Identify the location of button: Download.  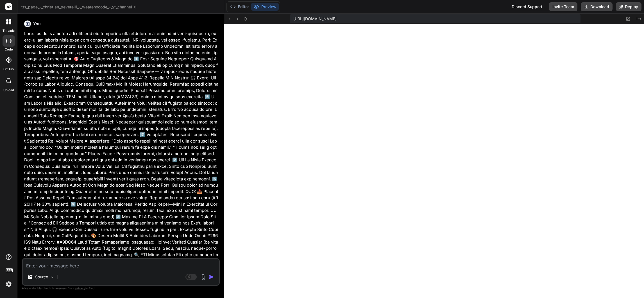
(596, 6).